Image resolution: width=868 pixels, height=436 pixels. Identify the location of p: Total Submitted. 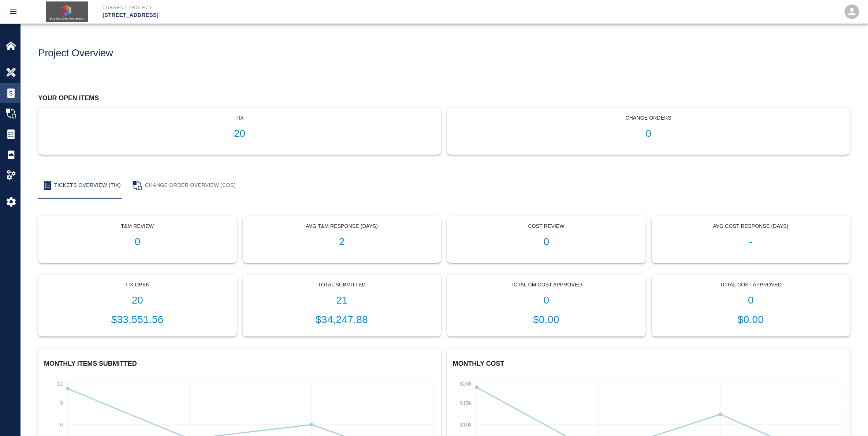
(342, 284).